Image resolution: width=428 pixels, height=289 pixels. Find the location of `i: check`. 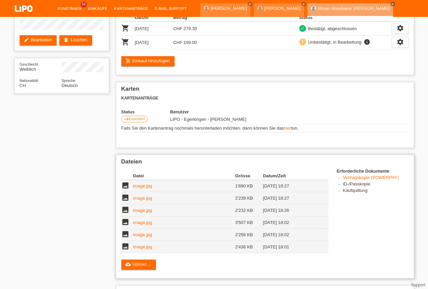

i: check is located at coordinates (303, 28).